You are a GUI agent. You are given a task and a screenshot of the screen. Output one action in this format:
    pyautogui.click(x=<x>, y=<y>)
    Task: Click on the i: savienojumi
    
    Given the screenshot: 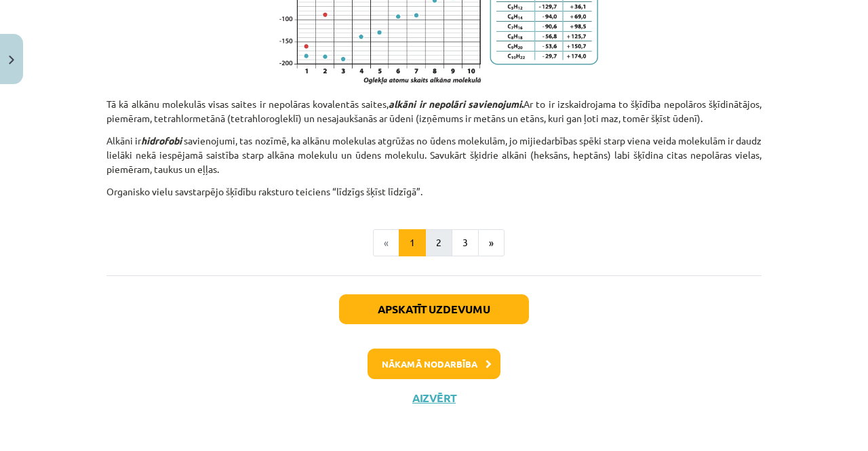 What is the action you would take?
    pyautogui.click(x=494, y=104)
    